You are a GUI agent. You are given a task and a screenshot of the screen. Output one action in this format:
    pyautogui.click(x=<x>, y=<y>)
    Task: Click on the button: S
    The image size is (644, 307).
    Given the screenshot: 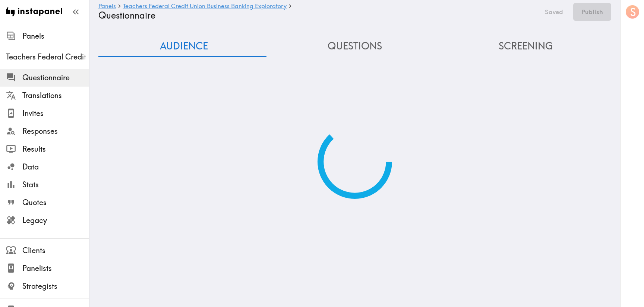 What is the action you would take?
    pyautogui.click(x=632, y=12)
    